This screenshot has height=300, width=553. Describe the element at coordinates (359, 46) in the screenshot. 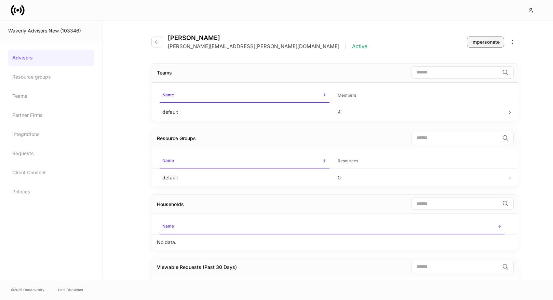

I see `p: Active` at that location.